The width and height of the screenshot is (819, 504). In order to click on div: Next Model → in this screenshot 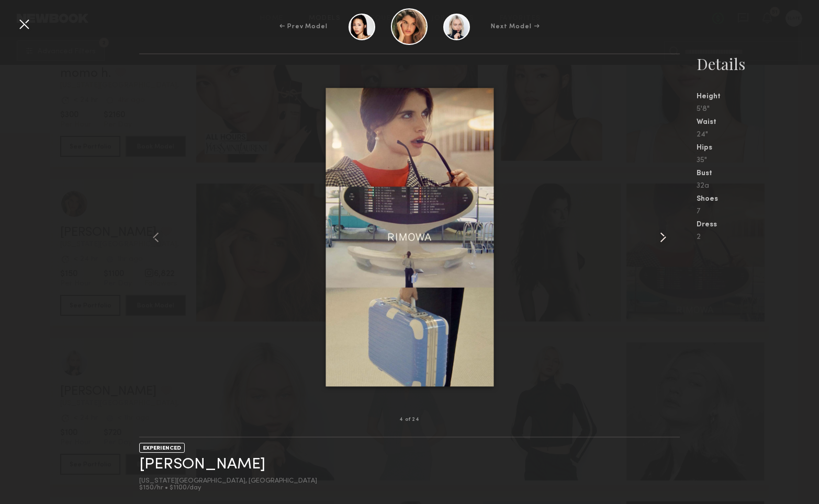, I will do `click(515, 26)`.